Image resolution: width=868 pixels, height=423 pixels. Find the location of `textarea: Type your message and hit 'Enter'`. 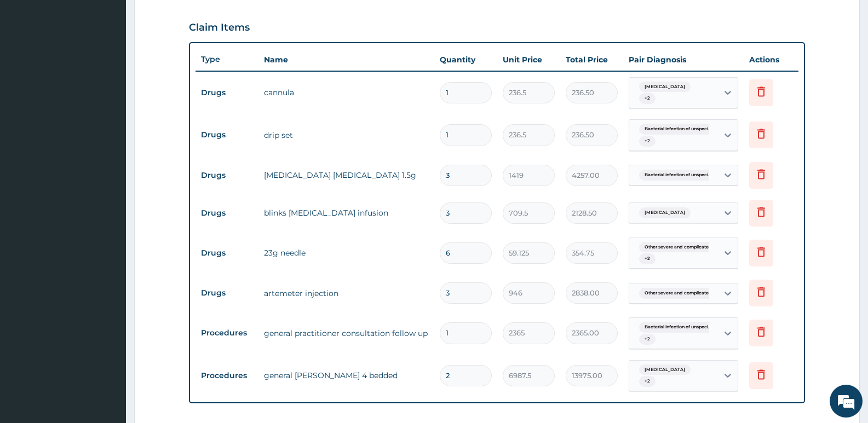

textarea: Type your message and hit 'Enter' is located at coordinates (107, 318).